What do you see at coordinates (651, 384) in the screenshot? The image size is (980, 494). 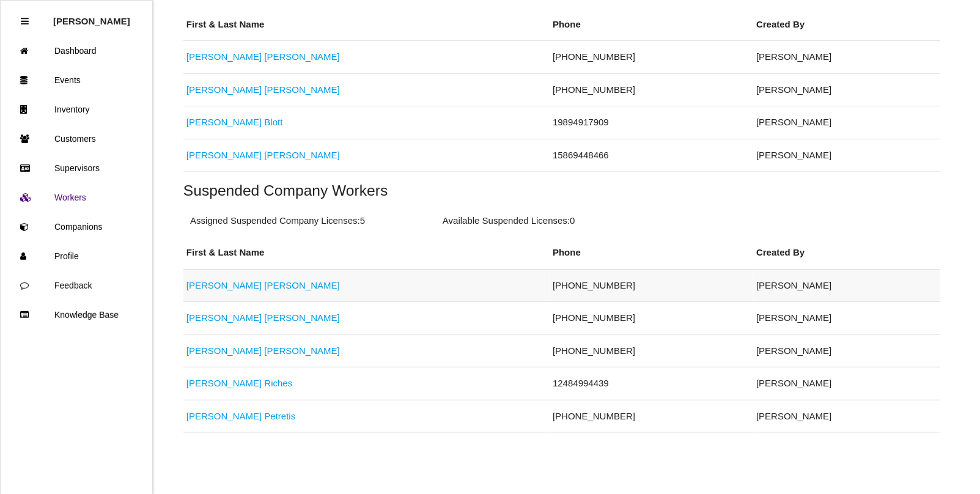 I see `td: 12484994439` at bounding box center [651, 384].